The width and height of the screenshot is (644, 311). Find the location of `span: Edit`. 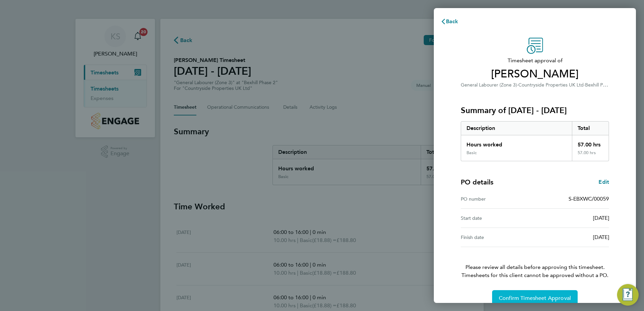

span: Edit is located at coordinates (604, 182).